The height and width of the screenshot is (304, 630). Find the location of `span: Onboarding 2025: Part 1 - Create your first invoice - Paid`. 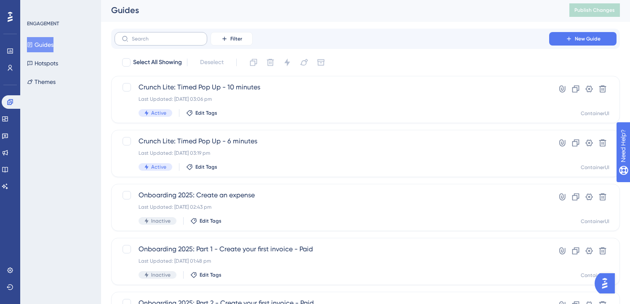

span: Onboarding 2025: Part 1 - Create your first invoice - Paid is located at coordinates (332, 249).